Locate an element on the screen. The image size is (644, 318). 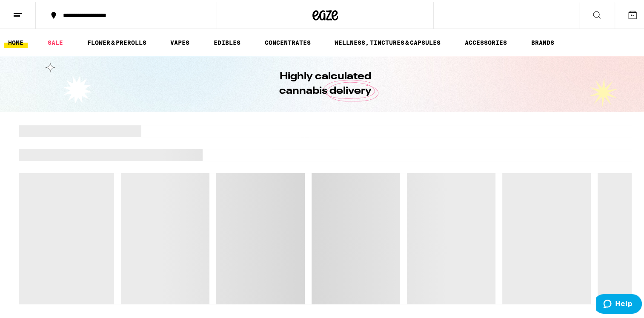
a: CONCENTRATES is located at coordinates (288, 41).